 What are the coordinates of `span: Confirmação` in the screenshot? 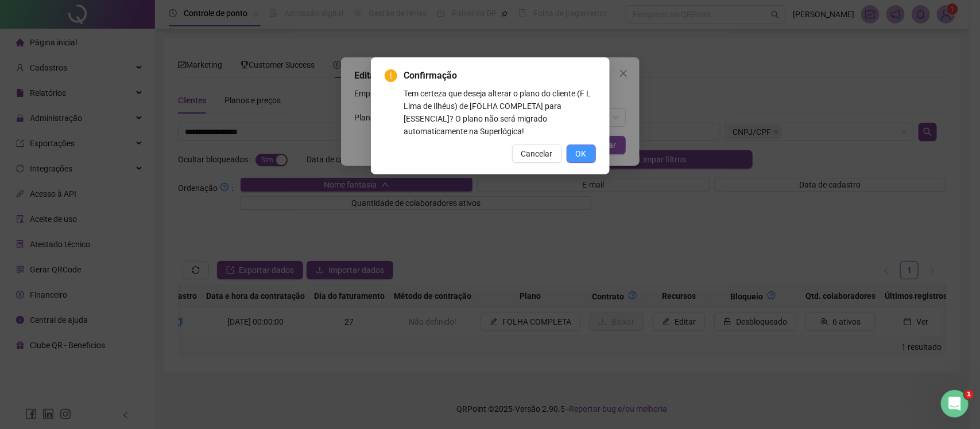 It's located at (500, 76).